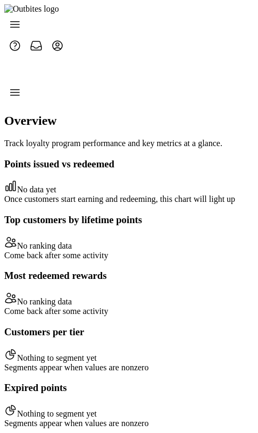  Describe the element at coordinates (120, 144) in the screenshot. I see `div: Track loyalty program performance and key metrics at a glance.` at that location.